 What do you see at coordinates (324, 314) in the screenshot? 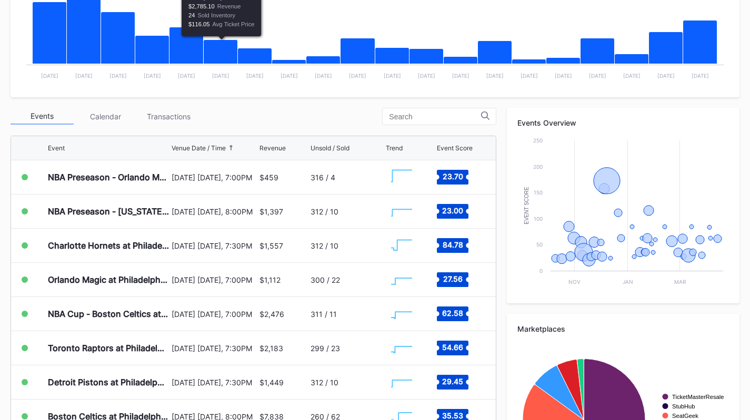
I see `div: 311 / 11` at bounding box center [324, 314].